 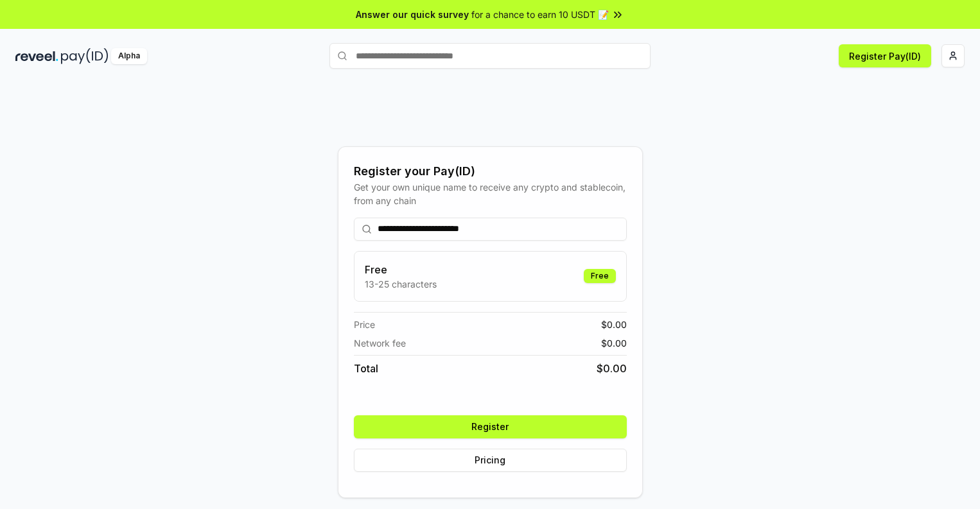 What do you see at coordinates (37, 56) in the screenshot?
I see `img: reveel_dark` at bounding box center [37, 56].